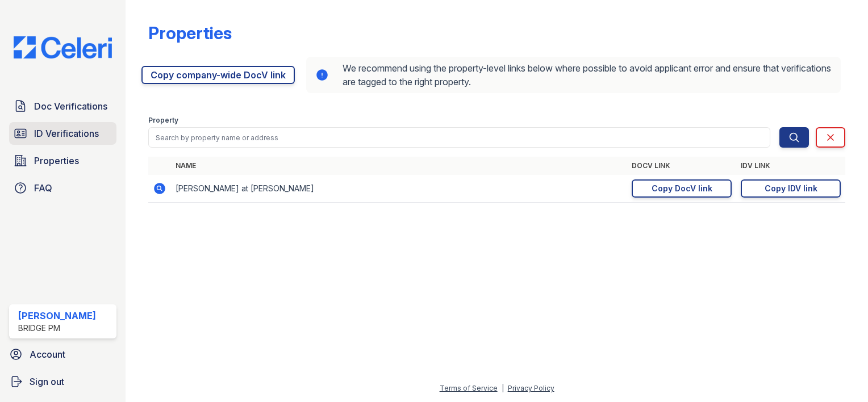 The image size is (868, 402). What do you see at coordinates (190, 33) in the screenshot?
I see `div: Properties` at bounding box center [190, 33].